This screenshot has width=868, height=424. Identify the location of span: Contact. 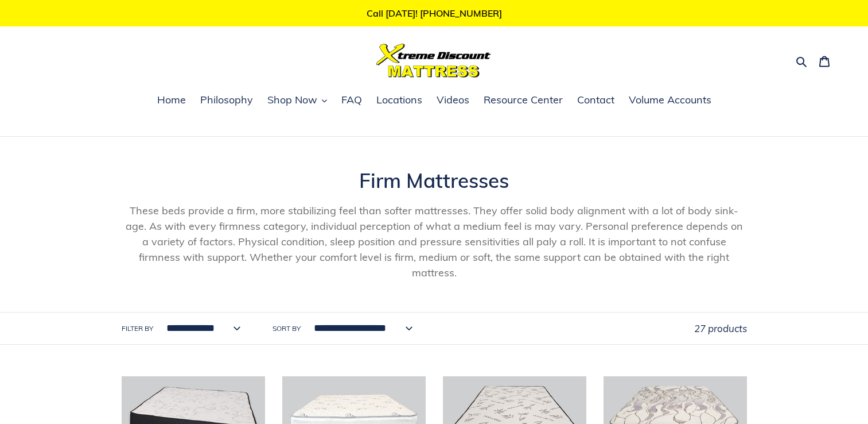
(596, 100).